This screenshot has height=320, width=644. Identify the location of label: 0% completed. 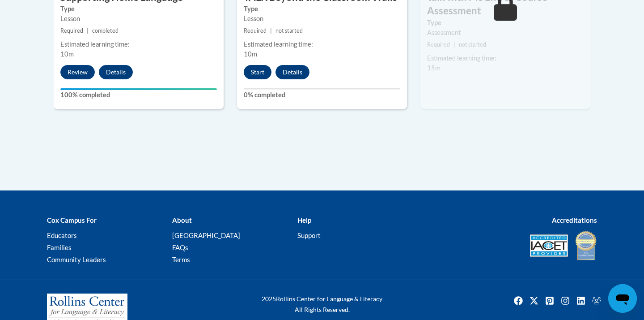
(322, 95).